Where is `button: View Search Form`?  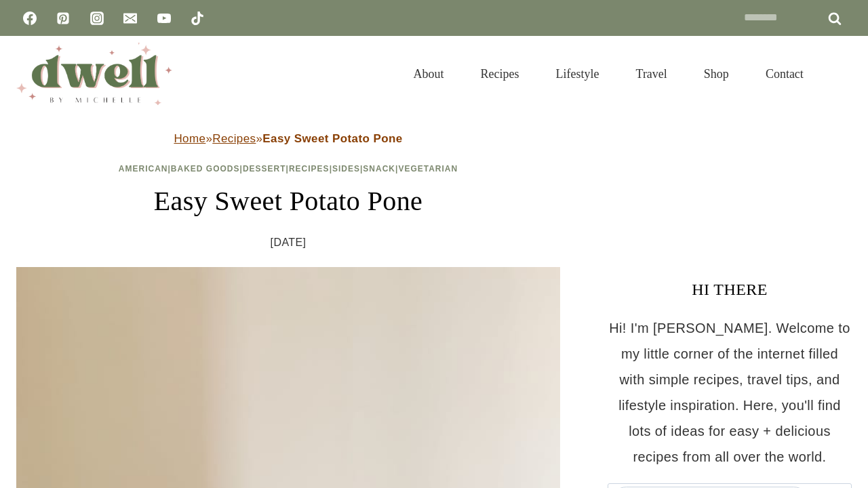 button: View Search Form is located at coordinates (840, 74).